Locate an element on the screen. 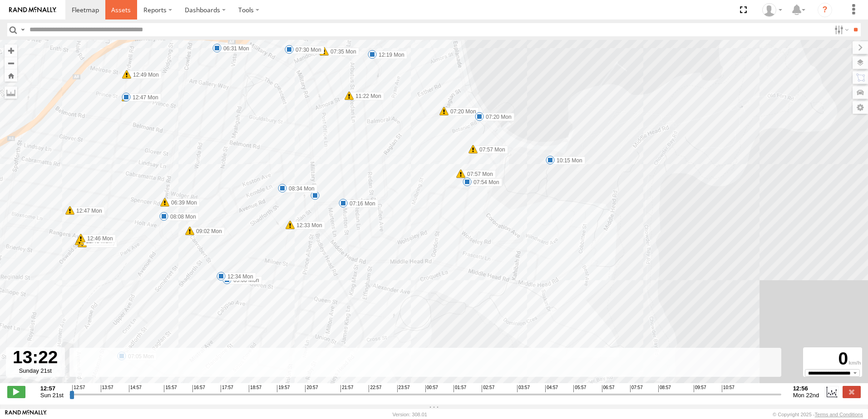  span: 16:57 is located at coordinates (199, 389).